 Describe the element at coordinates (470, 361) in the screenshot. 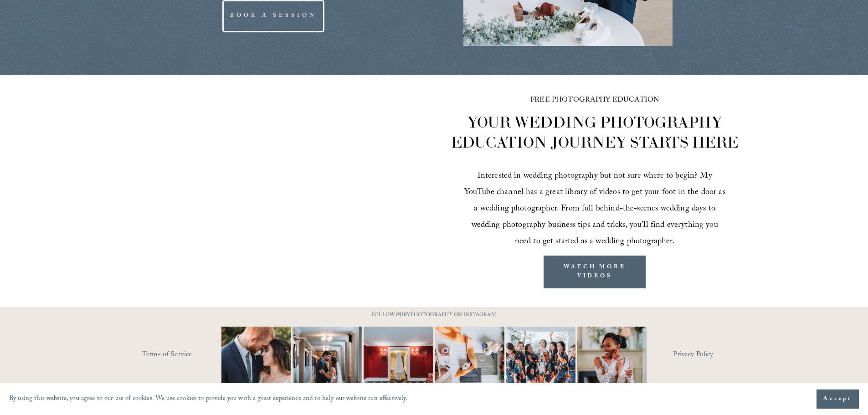

I see `img: Flatlay shots are definitely a must-have for every wedding day. They're an art form of their own....` at that location.